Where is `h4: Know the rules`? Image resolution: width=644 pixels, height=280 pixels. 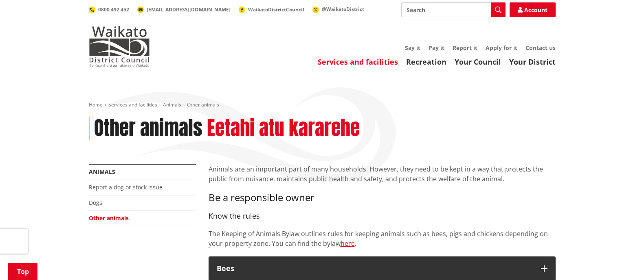
h4: Know the rules is located at coordinates (382, 216).